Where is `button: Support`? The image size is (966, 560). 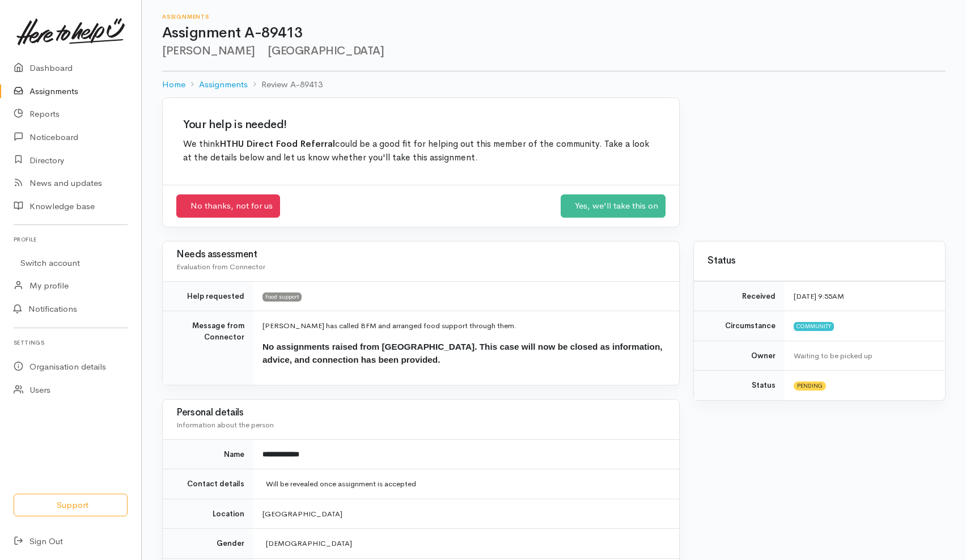
button: Support is located at coordinates (70, 505).